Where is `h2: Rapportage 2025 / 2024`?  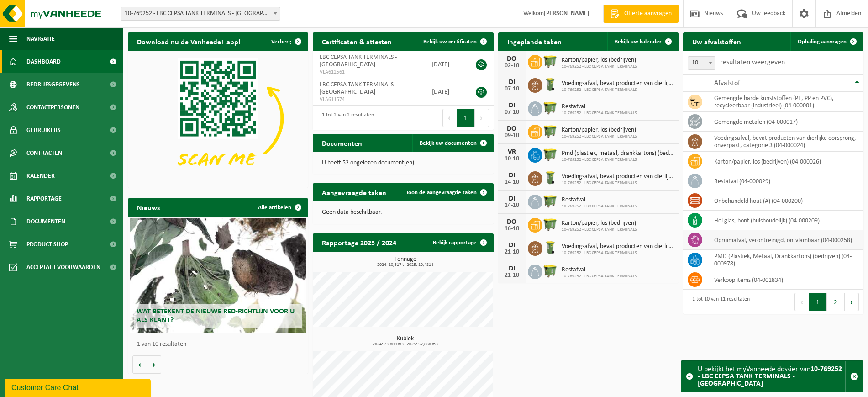 h2: Rapportage 2025 / 2024 is located at coordinates (359, 242).